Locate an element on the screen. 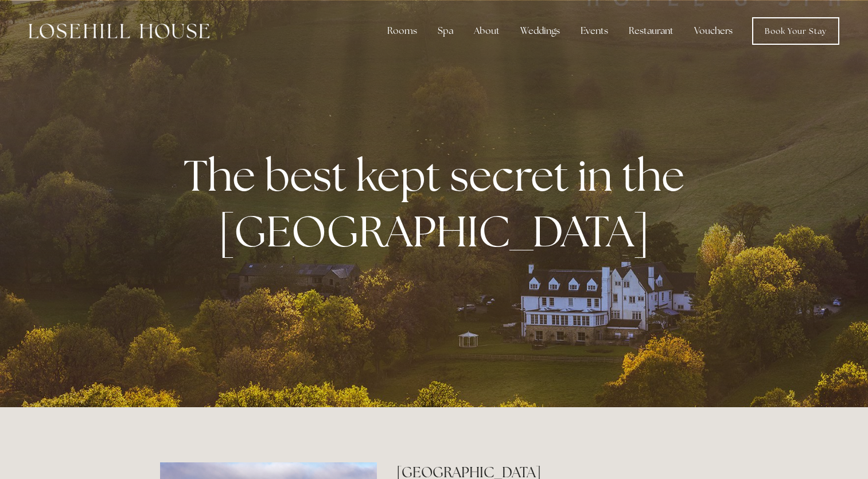  div: About is located at coordinates (487, 31).